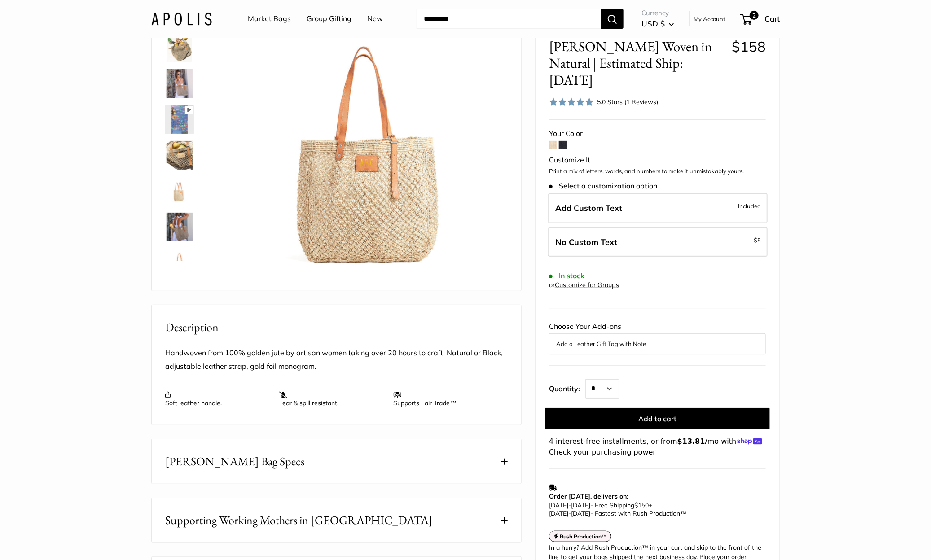 This screenshot has width=931, height=560. Describe the element at coordinates (446, 399) in the screenshot. I see `p: Supports Fair Trade™` at that location.